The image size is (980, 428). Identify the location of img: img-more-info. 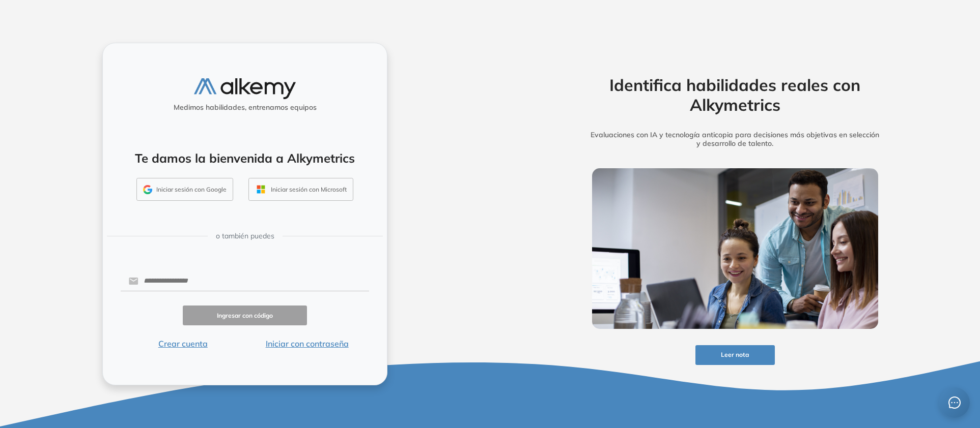
(735, 249).